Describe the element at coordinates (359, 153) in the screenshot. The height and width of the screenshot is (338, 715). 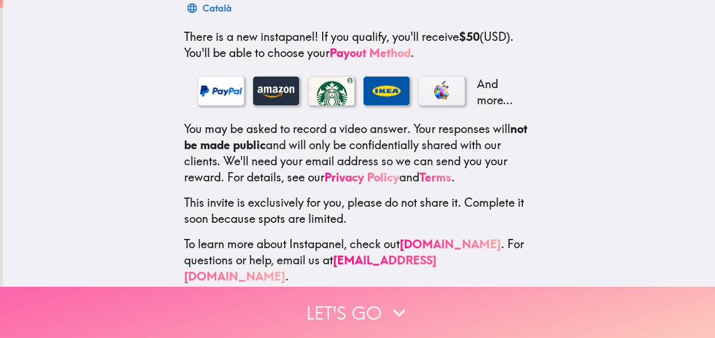
I see `p: You may be asked to record a video answer. Your responses will and will only be confidentially sh...` at that location.